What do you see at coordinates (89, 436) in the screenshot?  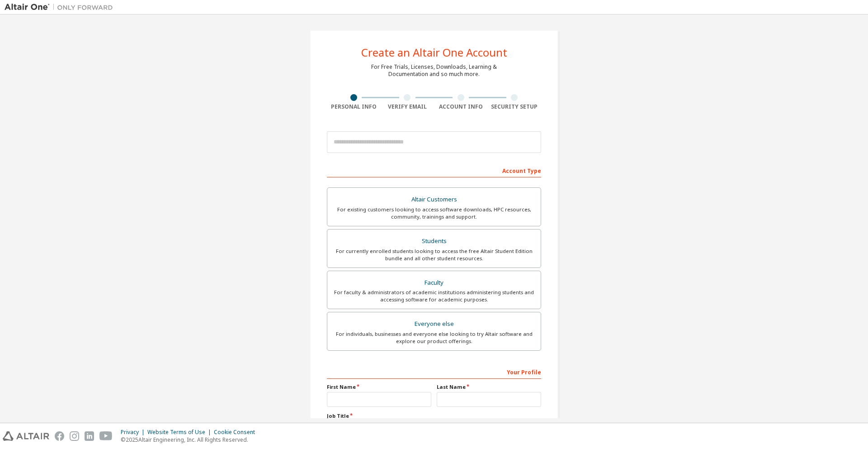 I see `img: linkedin.svg` at bounding box center [89, 436].